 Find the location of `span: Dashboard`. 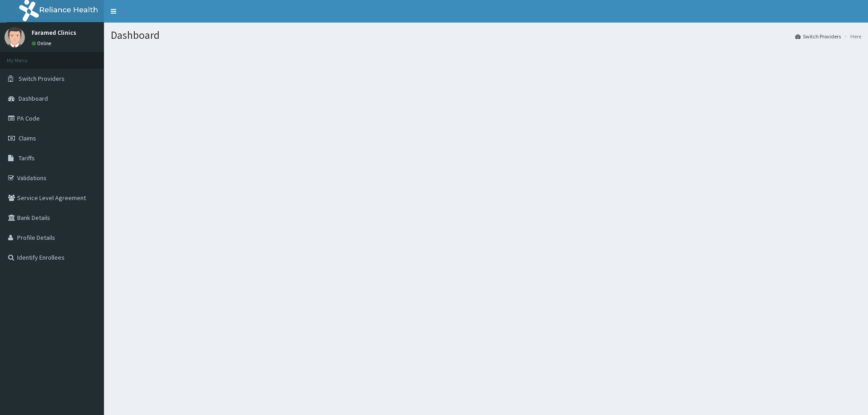

span: Dashboard is located at coordinates (33, 99).